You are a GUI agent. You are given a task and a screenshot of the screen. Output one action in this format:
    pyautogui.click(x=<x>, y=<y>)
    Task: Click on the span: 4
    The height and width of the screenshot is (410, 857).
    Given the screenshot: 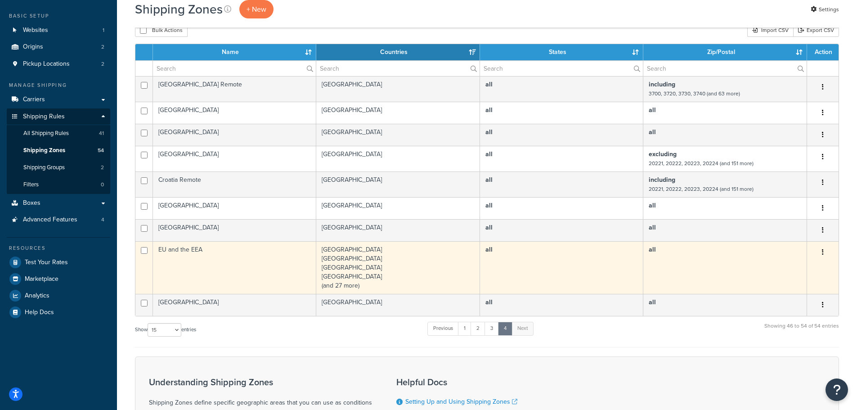 What is the action you would take?
    pyautogui.click(x=103, y=220)
    